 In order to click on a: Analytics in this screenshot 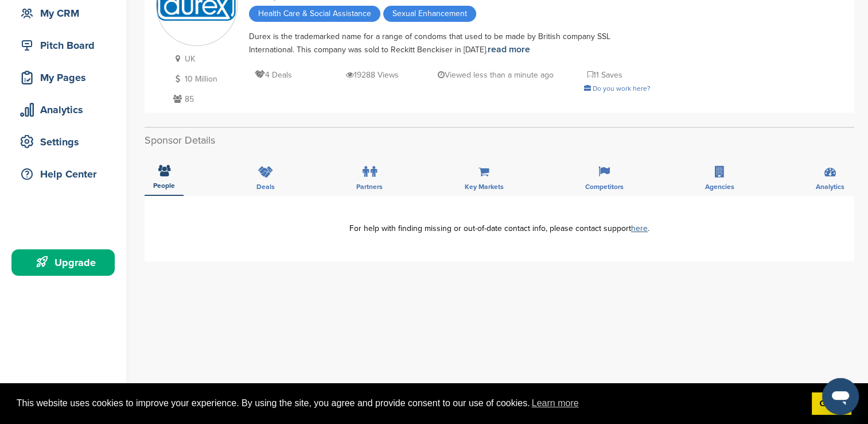, I will do `click(63, 110)`.